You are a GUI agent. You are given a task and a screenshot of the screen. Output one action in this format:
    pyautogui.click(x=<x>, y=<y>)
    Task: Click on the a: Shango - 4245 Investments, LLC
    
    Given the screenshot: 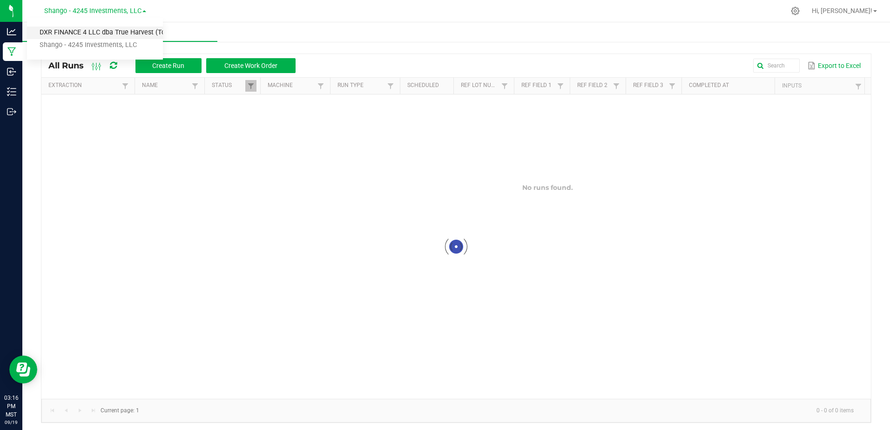 What is the action you would take?
    pyautogui.click(x=95, y=45)
    